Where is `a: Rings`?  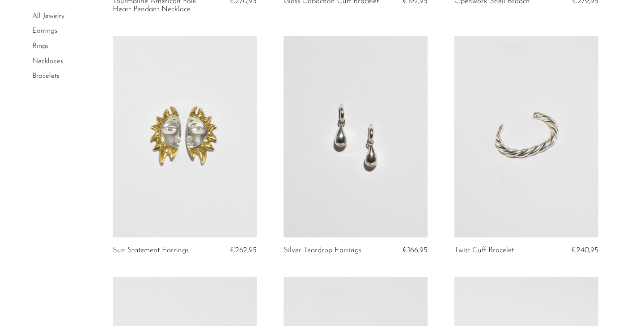 a: Rings is located at coordinates (40, 46).